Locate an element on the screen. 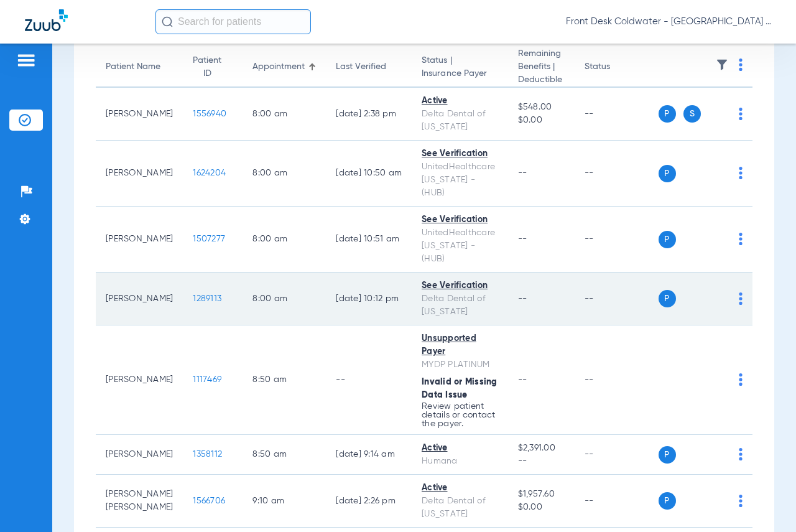  th: Status | is located at coordinates (460, 67).